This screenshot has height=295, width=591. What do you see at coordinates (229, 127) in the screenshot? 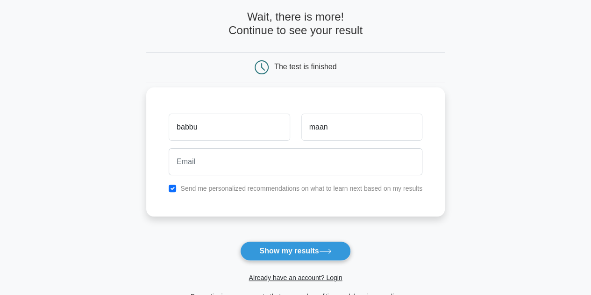
I see `input: First name` at bounding box center [229, 127].